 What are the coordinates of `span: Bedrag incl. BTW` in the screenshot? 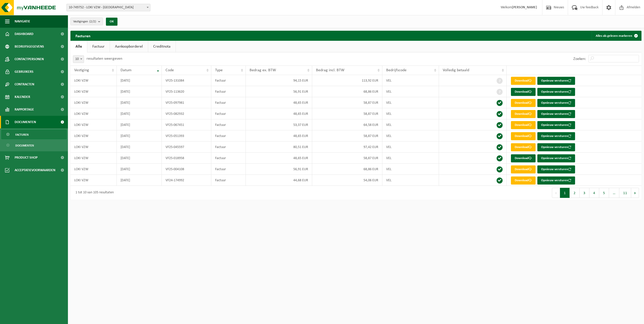 It's located at (330, 70).